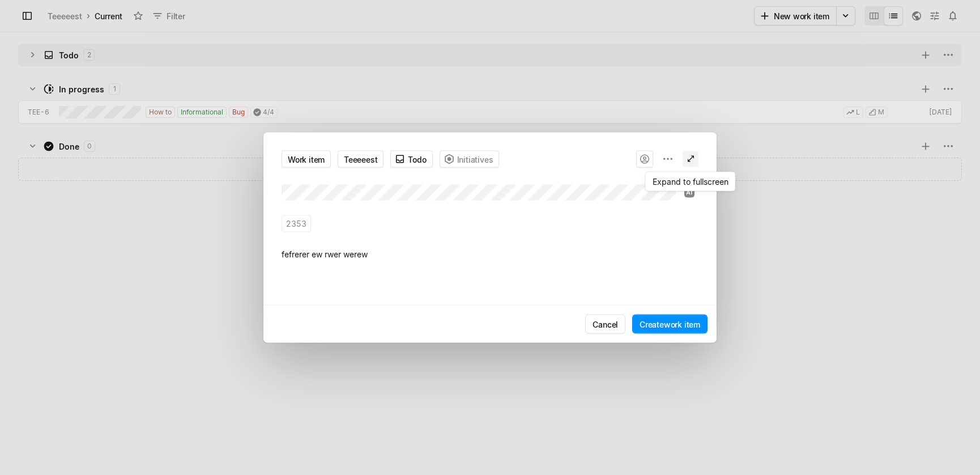 This screenshot has height=475, width=980. What do you see at coordinates (605, 324) in the screenshot?
I see `button: Cancel` at bounding box center [605, 324].